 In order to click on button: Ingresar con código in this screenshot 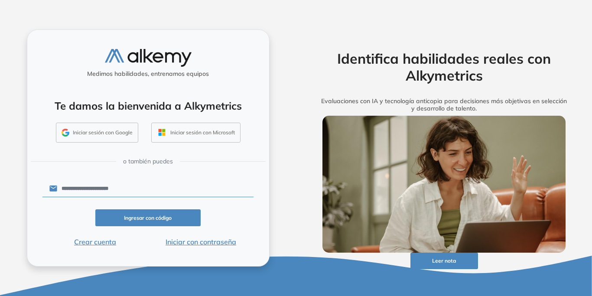, I will do `click(148, 218)`.